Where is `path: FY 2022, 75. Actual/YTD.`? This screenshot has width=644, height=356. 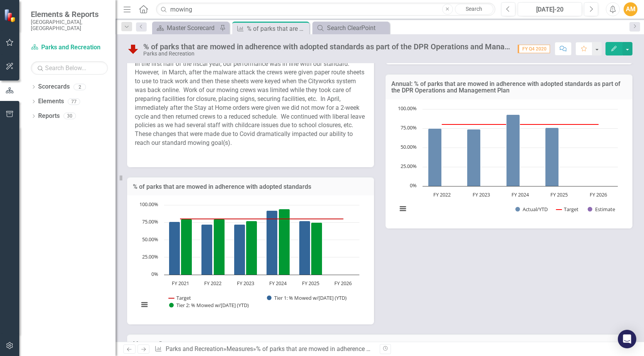 path: FY 2022, 75. Actual/YTD. is located at coordinates (434, 157).